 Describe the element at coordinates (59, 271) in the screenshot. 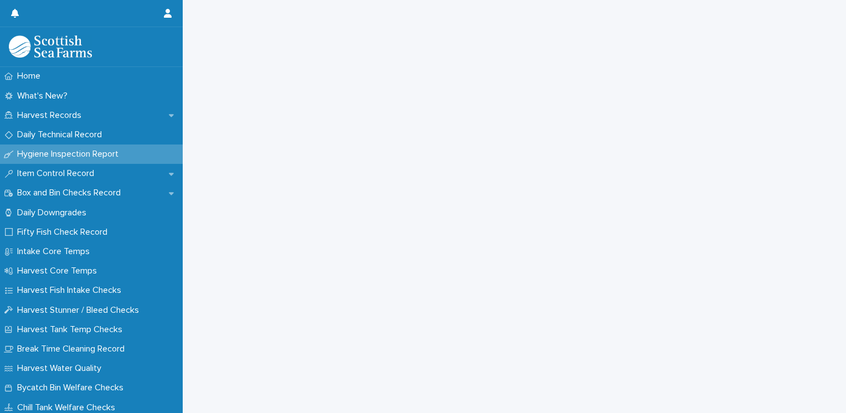

I see `p: Harvest Core Temps` at that location.